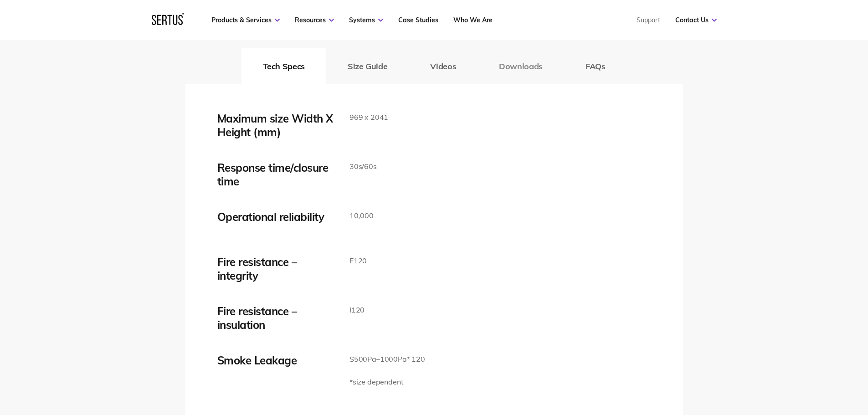  What do you see at coordinates (362, 216) in the screenshot?
I see `p: 10,000` at bounding box center [362, 216].